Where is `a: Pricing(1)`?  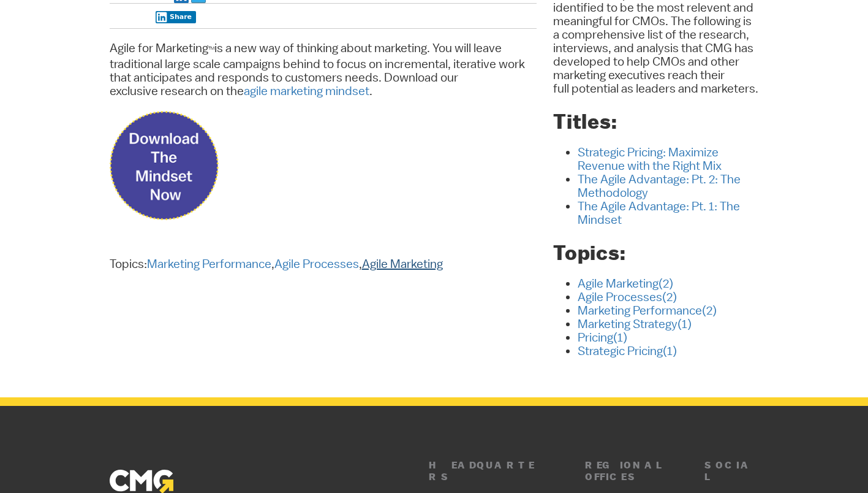
a: Pricing(1) is located at coordinates (603, 337).